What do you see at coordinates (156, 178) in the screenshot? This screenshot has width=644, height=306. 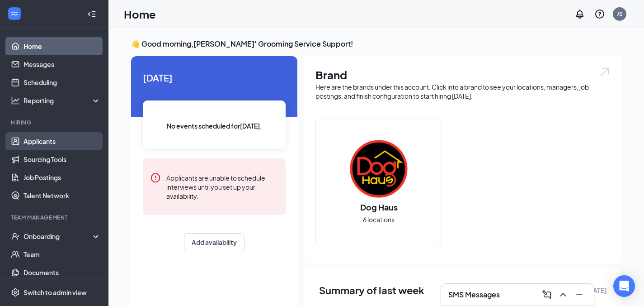 I see `svg: Error` at bounding box center [156, 178].